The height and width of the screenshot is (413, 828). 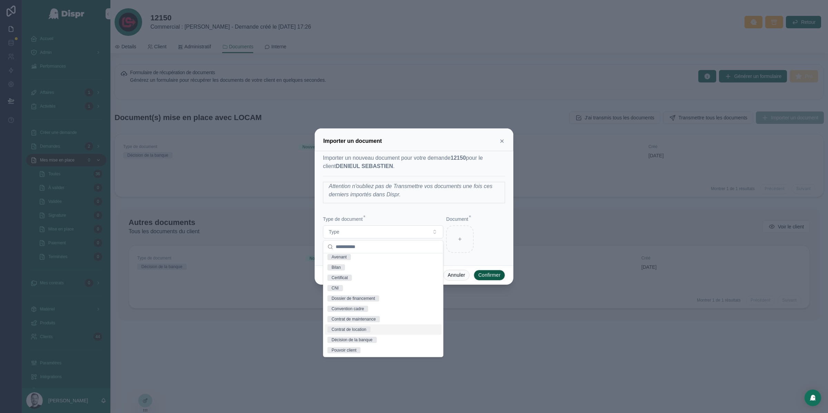 I want to click on div: Contrat de maintenance, so click(x=354, y=319).